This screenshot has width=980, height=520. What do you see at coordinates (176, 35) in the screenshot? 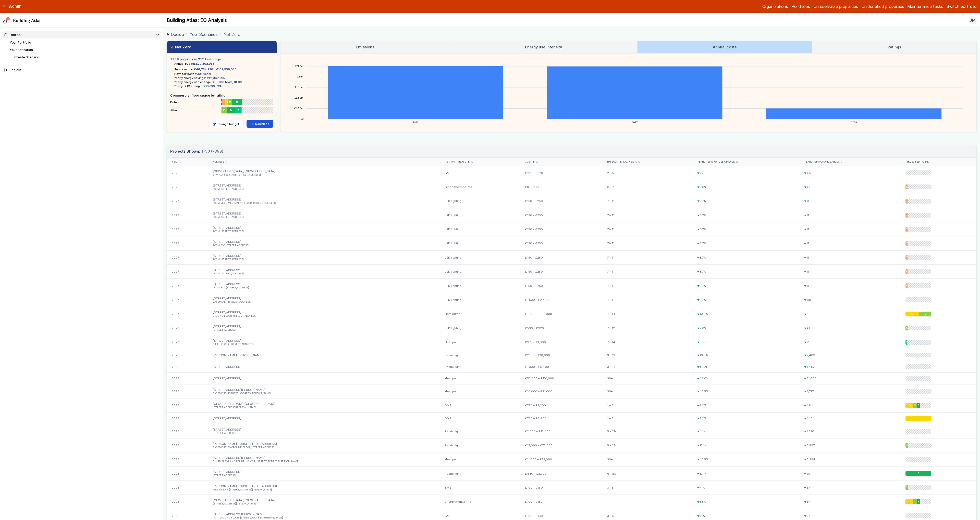
I see `a: Decide` at bounding box center [176, 35].